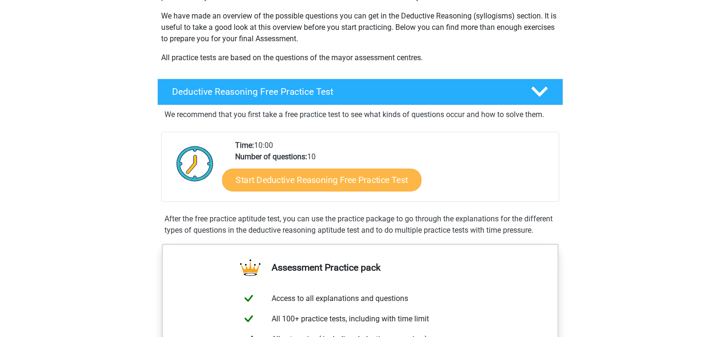  I want to click on p: We have made an overview of the possible questions you can get in the Deductive Reasoning (syllog..., so click(360, 27).